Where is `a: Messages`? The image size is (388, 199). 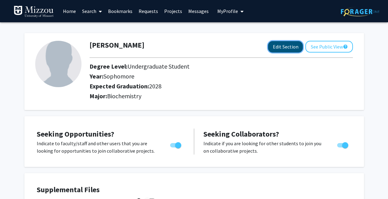 a: Messages is located at coordinates (199, 11).